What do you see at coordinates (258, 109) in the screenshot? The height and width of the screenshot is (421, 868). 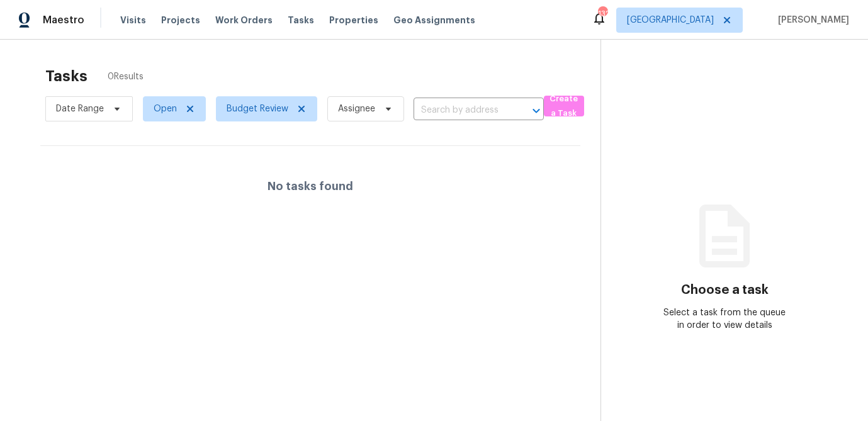 I see `span: Budget Review` at bounding box center [258, 109].